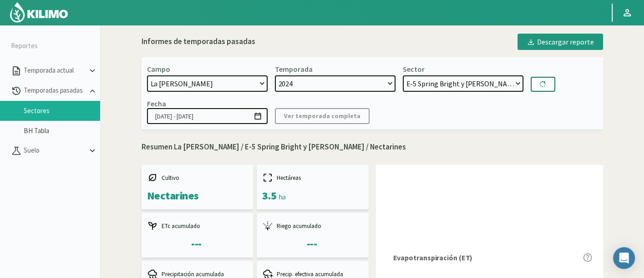 This screenshot has height=278, width=644. I want to click on div: Informes de temporadas pasadas, so click(198, 42).